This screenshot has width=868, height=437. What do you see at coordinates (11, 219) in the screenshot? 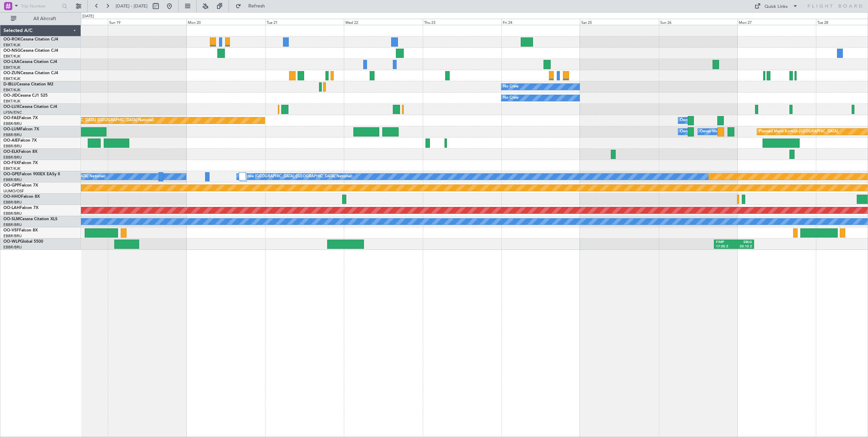
I see `span: OO-SLM` at bounding box center [11, 219].